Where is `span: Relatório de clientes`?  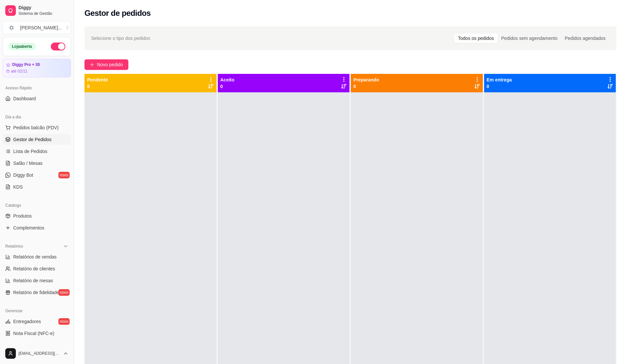
span: Relatório de clientes is located at coordinates (34, 268).